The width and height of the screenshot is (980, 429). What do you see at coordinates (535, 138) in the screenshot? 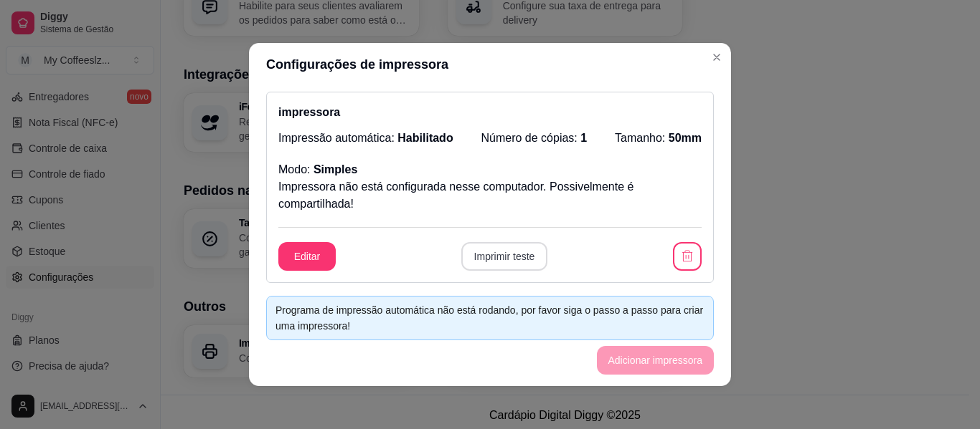
I see `p: Número de cópias:` at bounding box center [535, 138].